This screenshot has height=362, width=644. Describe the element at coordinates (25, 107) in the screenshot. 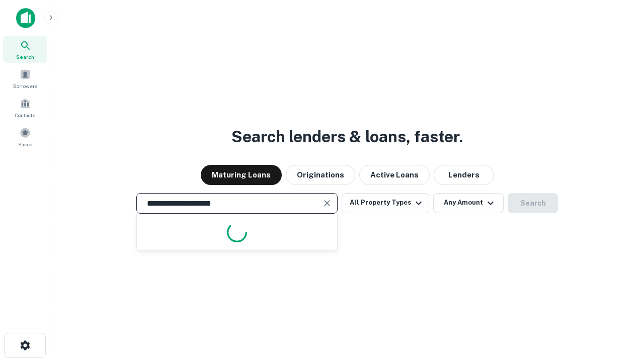

I see `a: Contacts` at that location.